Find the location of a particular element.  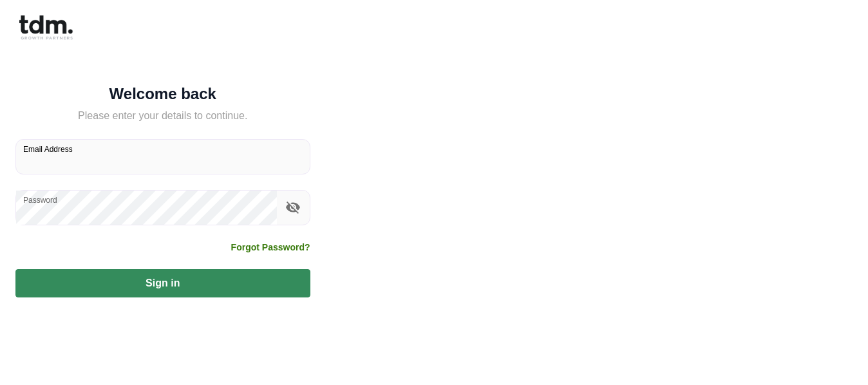

label: Email Address is located at coordinates (48, 148).